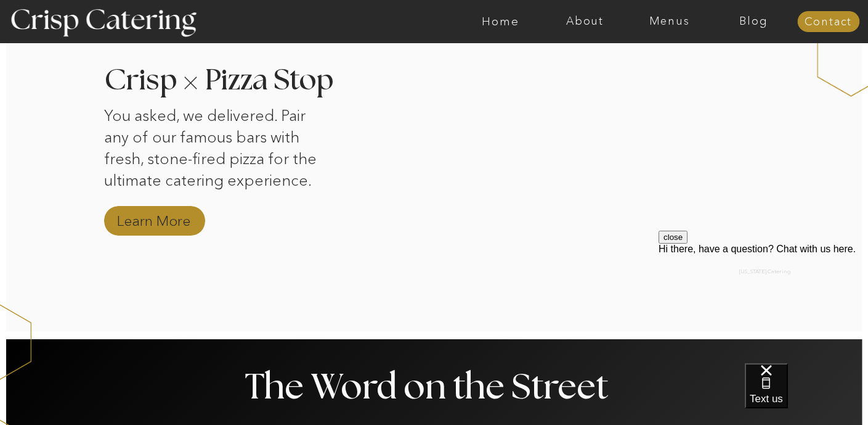 The image size is (868, 425). Describe the element at coordinates (828, 22) in the screenshot. I see `nav: Contact` at that location.